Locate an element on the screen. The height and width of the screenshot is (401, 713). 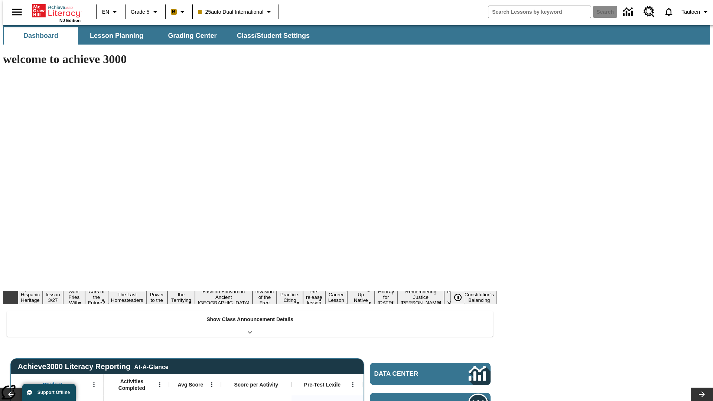
button: Open side menu is located at coordinates (17, 12).